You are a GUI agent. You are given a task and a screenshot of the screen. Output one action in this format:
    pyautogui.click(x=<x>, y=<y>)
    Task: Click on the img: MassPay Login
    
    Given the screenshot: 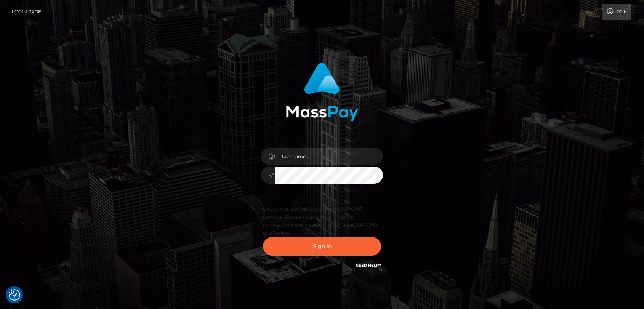 What is the action you would take?
    pyautogui.click(x=322, y=92)
    